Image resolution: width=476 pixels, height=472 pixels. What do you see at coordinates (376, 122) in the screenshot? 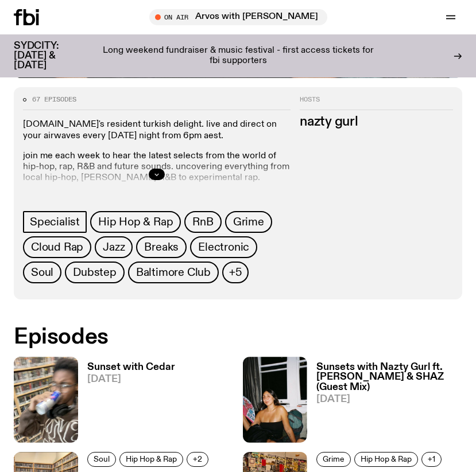
I see `h3: nazty gurl` at bounding box center [376, 122].